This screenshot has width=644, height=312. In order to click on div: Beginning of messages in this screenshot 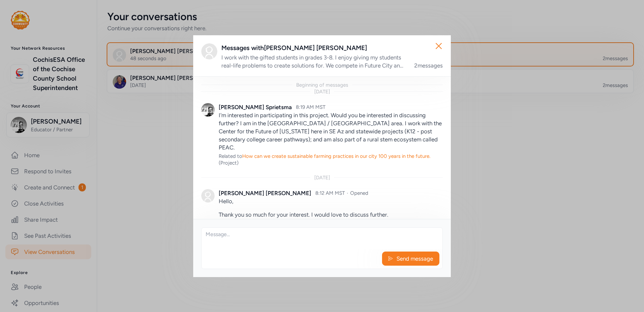, I will do `click(322, 85)`.